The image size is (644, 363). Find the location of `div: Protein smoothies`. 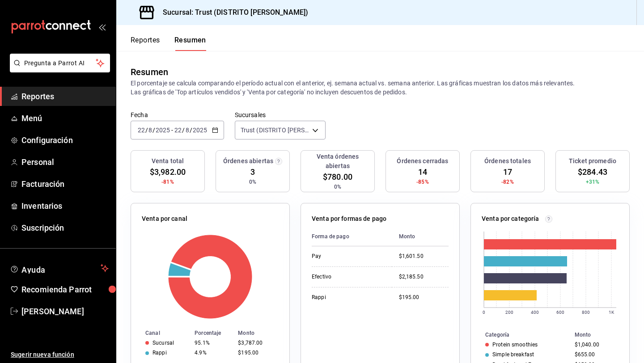

div: Protein smoothies is located at coordinates (515, 345).